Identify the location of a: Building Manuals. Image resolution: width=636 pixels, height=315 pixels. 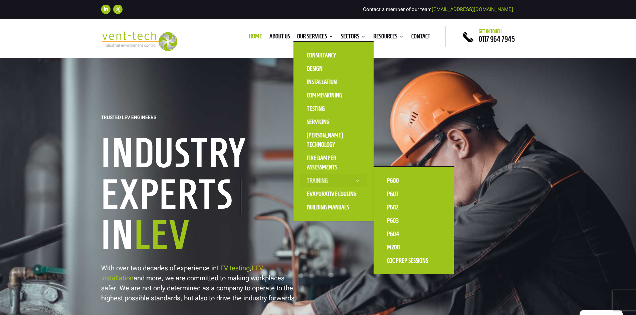
(333, 208).